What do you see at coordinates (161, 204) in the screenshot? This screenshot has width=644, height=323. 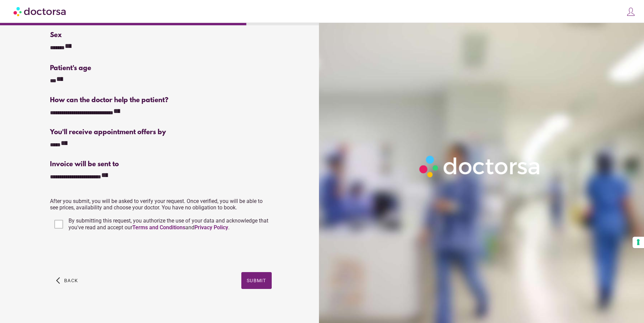 I see `p: After you submit, you will be asked to verify your request. Once verified, you will be able to se...` at bounding box center [161, 204].